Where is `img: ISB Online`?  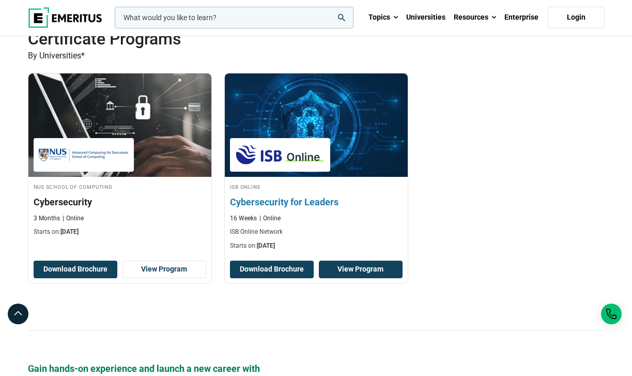
img: ISB Online is located at coordinates (280, 155).